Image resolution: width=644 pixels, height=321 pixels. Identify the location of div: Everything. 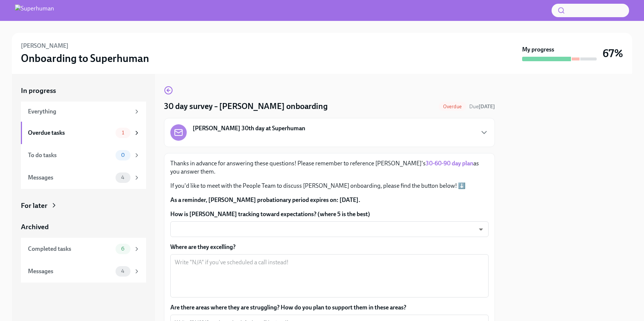
(79, 112).